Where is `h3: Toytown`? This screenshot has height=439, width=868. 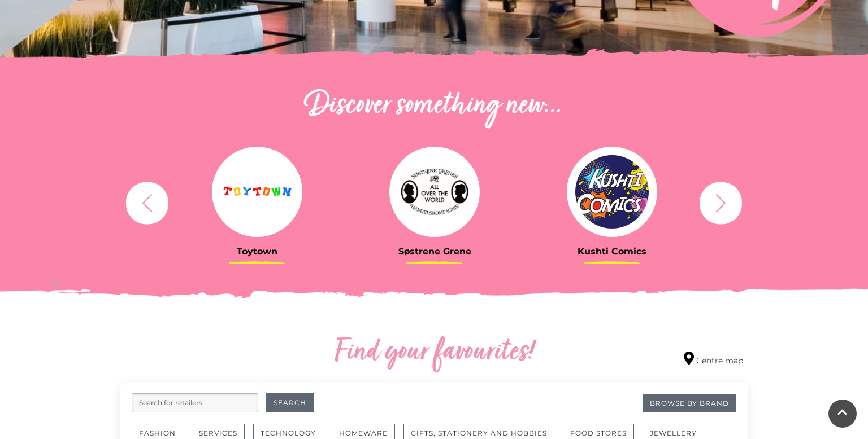
h3: Toytown is located at coordinates (257, 251).